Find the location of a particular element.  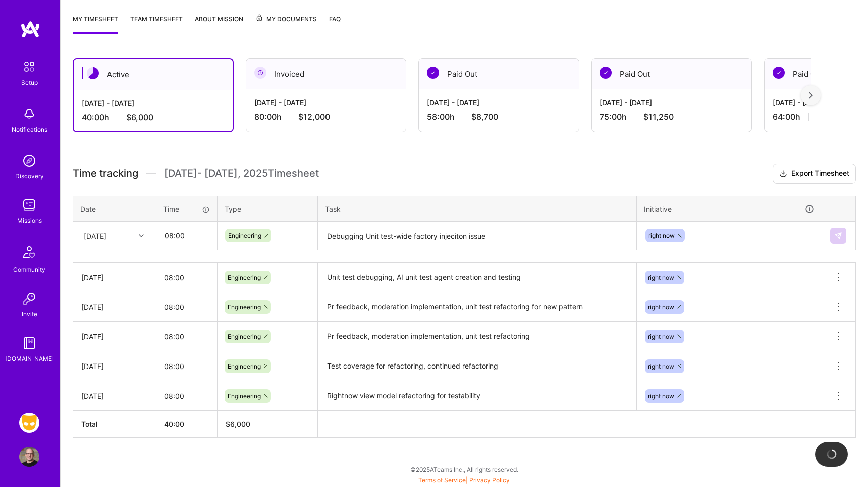

button: Export Timesheet is located at coordinates (814, 173).